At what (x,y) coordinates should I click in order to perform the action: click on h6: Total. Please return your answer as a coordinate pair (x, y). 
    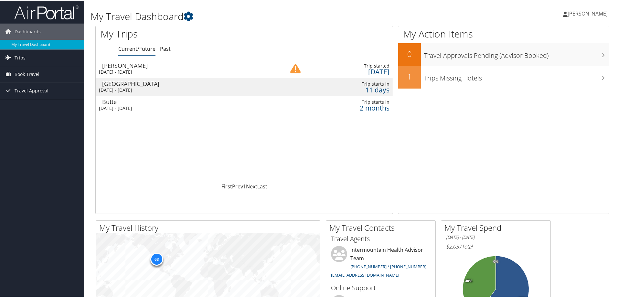
    Looking at the image, I should click on (496, 246).